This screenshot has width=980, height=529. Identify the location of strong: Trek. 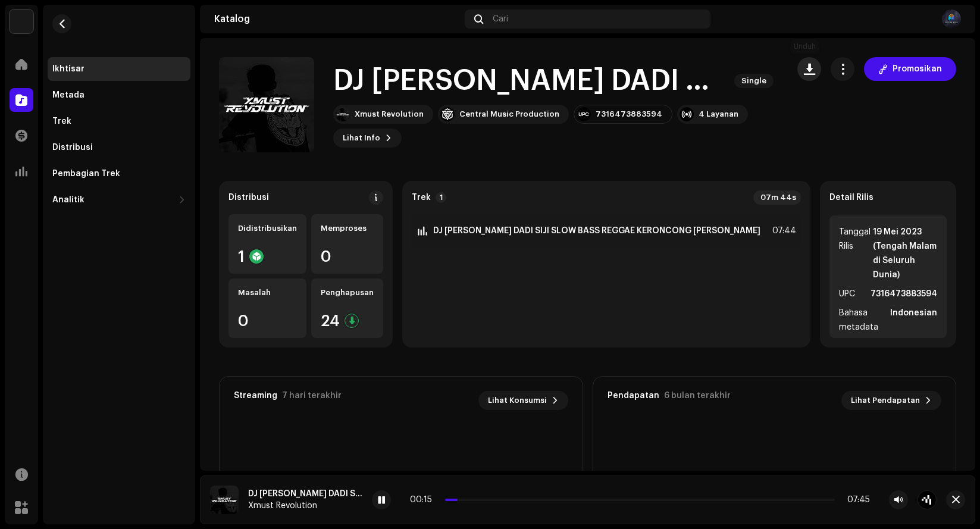
(421, 198).